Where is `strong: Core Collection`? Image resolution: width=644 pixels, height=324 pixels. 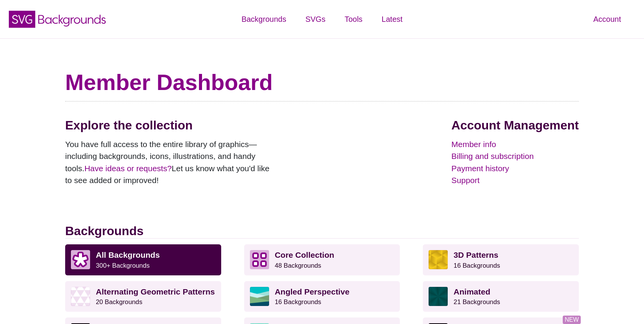 strong: Core Collection is located at coordinates (304, 255).